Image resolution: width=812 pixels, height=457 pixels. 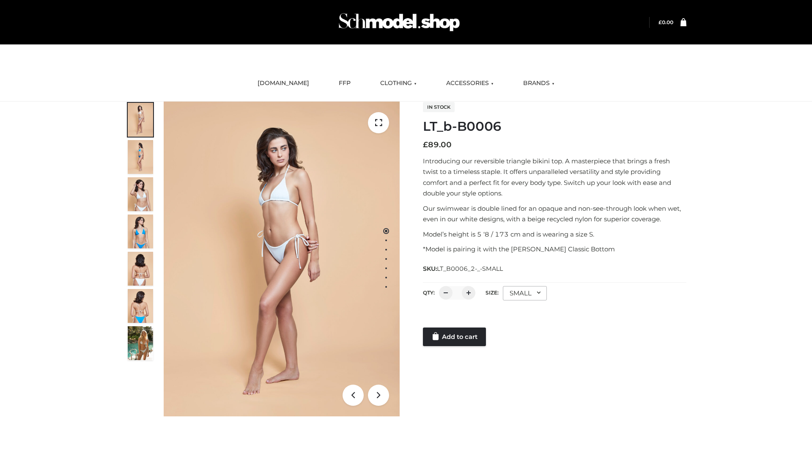 I want to click on p: Model’s height is 5 ‘8 / 173 cm and is wearing a size S., so click(x=554, y=234).